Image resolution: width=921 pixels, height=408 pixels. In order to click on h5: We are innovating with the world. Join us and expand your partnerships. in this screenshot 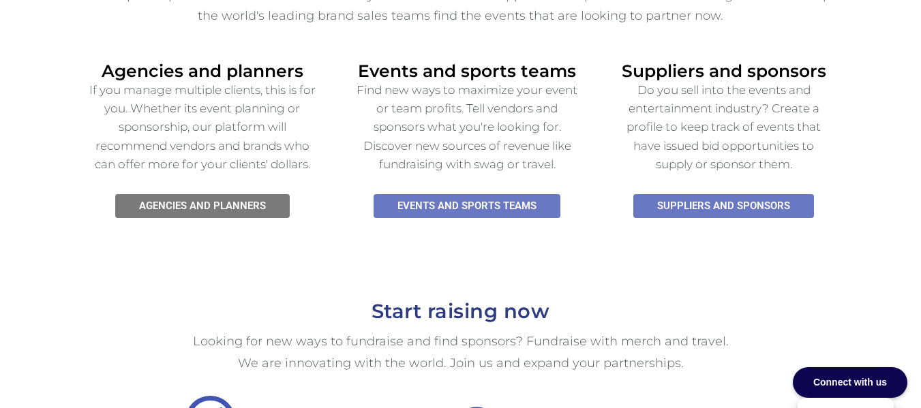, I will do `click(461, 364)`.